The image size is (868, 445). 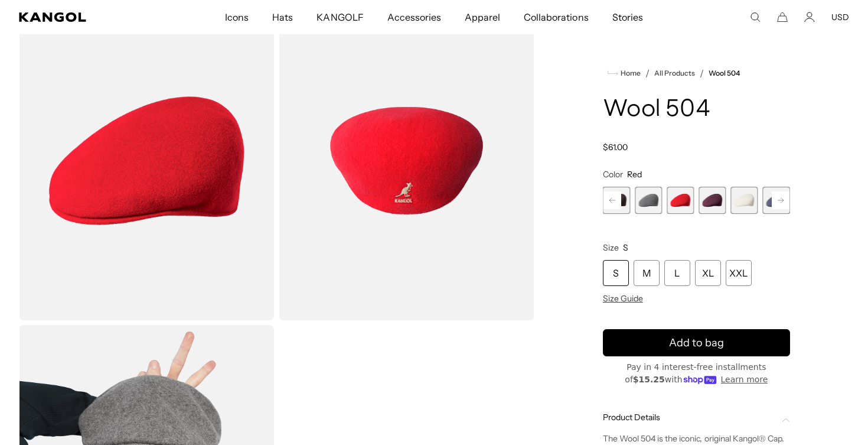 I want to click on span: S, so click(x=625, y=248).